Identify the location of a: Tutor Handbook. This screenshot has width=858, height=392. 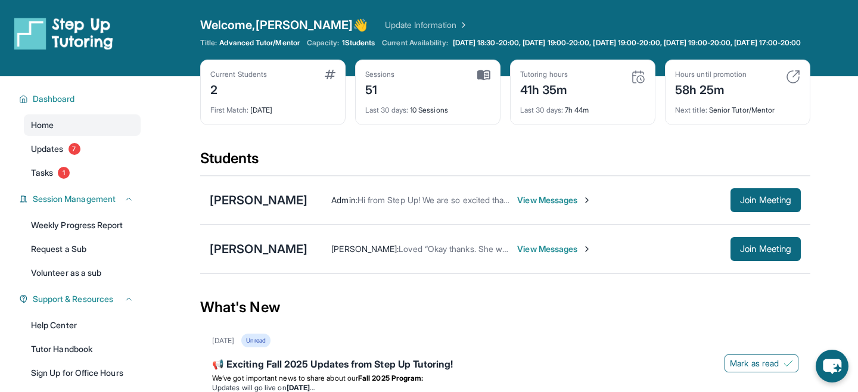
(82, 349).